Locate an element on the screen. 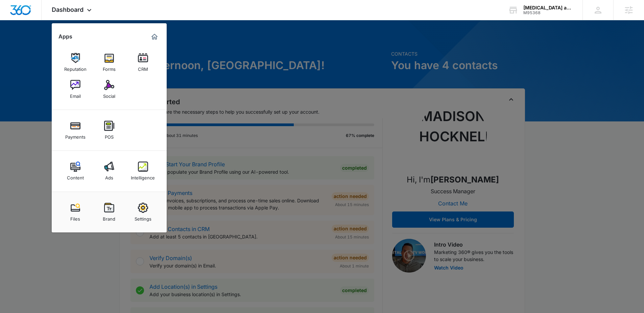 The width and height of the screenshot is (644, 313). a: Content is located at coordinates (76, 171).